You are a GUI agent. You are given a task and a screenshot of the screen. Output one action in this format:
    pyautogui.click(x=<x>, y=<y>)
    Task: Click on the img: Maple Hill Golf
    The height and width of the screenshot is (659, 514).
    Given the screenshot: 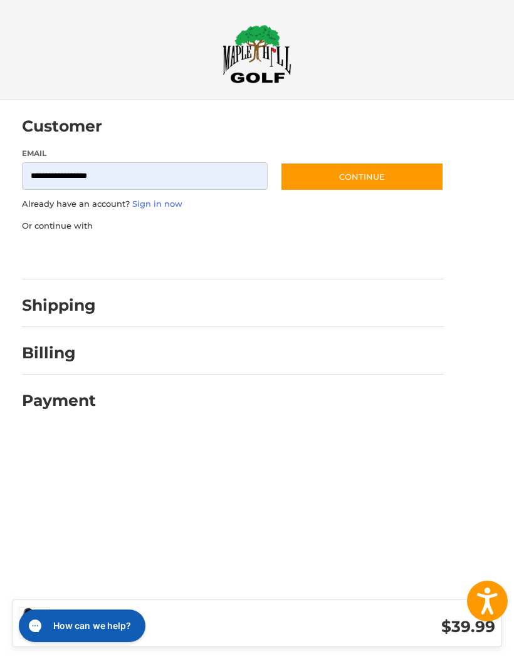 What is the action you would take?
    pyautogui.click(x=257, y=54)
    